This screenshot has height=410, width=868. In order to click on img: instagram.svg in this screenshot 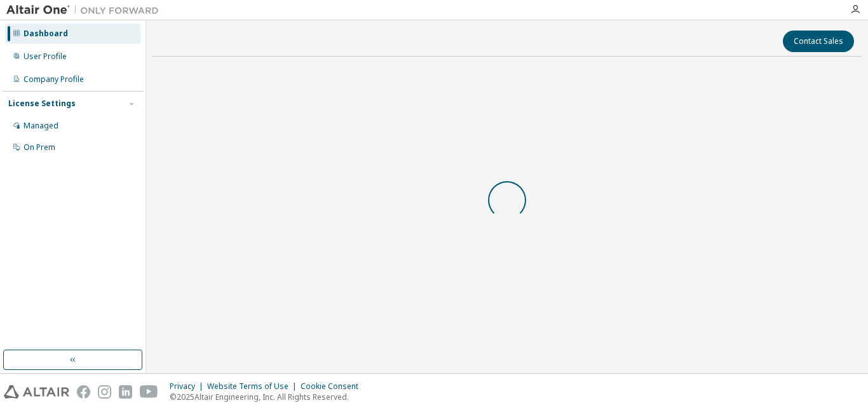, I will do `click(104, 391)`.